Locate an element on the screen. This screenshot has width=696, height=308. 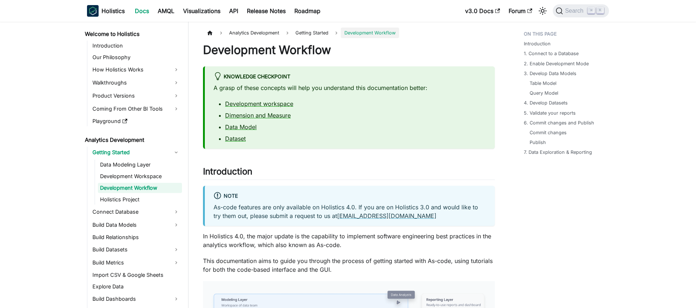
nav: Breadcrumbs is located at coordinates (349, 33).